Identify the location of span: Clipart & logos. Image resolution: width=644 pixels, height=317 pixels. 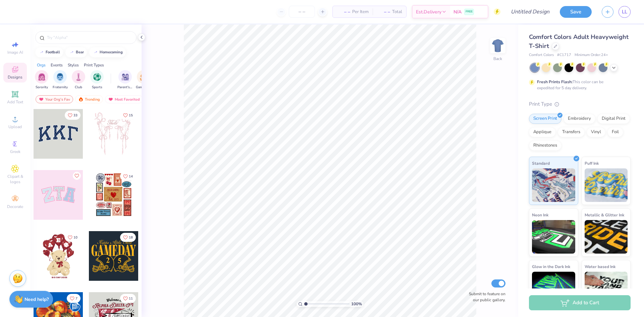
(15, 179).